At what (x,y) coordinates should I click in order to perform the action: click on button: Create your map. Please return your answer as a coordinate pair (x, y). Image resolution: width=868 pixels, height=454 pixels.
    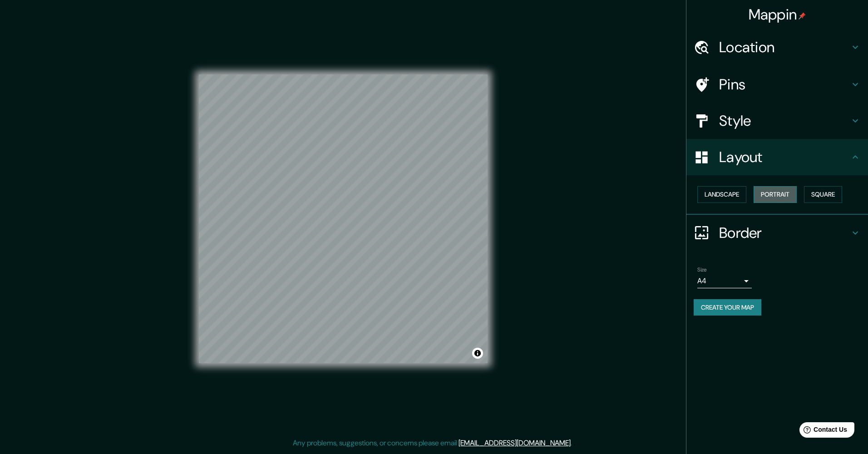
    Looking at the image, I should click on (727, 307).